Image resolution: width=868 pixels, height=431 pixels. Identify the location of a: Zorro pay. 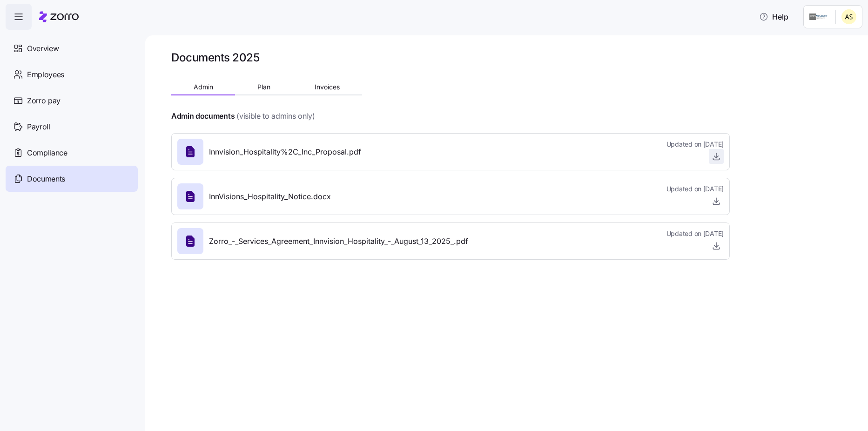
(72, 100).